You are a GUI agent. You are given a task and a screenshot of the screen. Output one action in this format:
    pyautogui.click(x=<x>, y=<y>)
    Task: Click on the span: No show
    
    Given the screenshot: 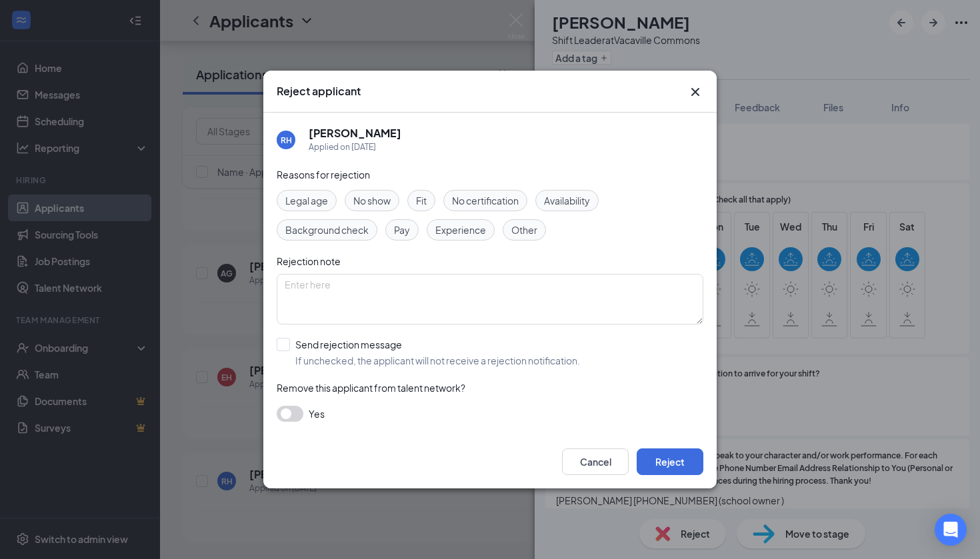 What is the action you would take?
    pyautogui.click(x=372, y=200)
    